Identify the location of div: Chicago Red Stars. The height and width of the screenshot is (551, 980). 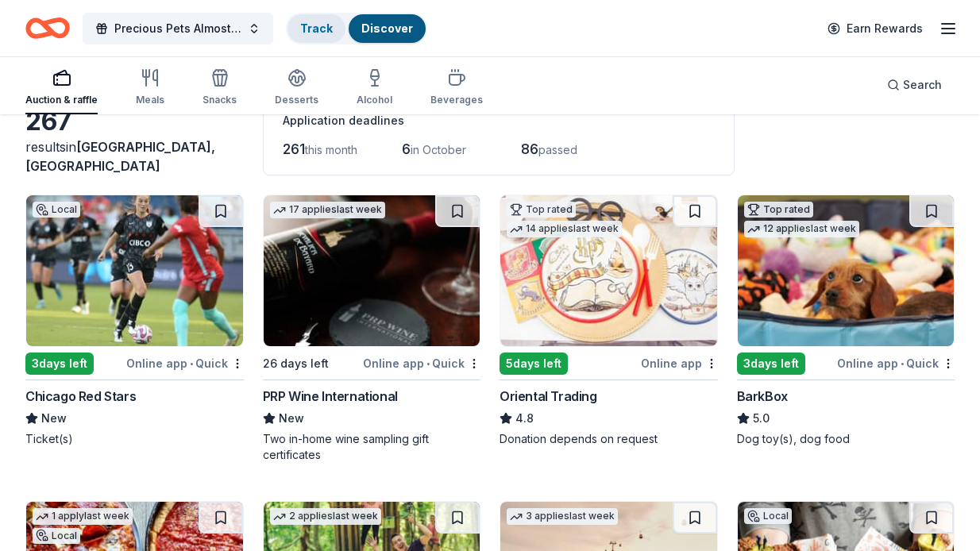
(81, 396).